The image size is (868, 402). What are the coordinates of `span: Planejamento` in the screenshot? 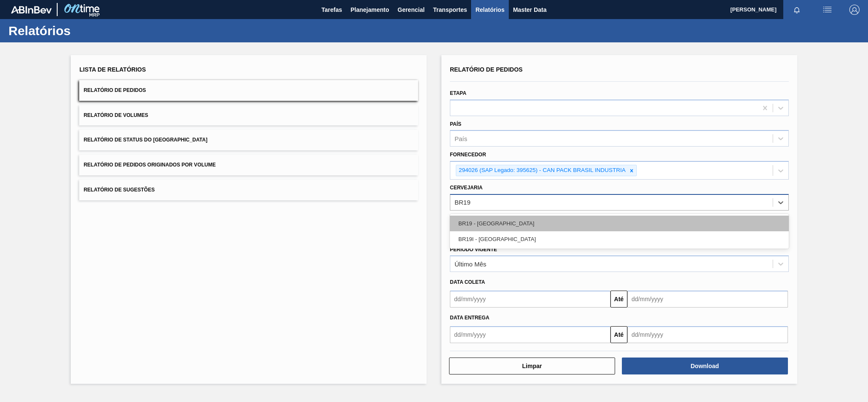 It's located at (369, 10).